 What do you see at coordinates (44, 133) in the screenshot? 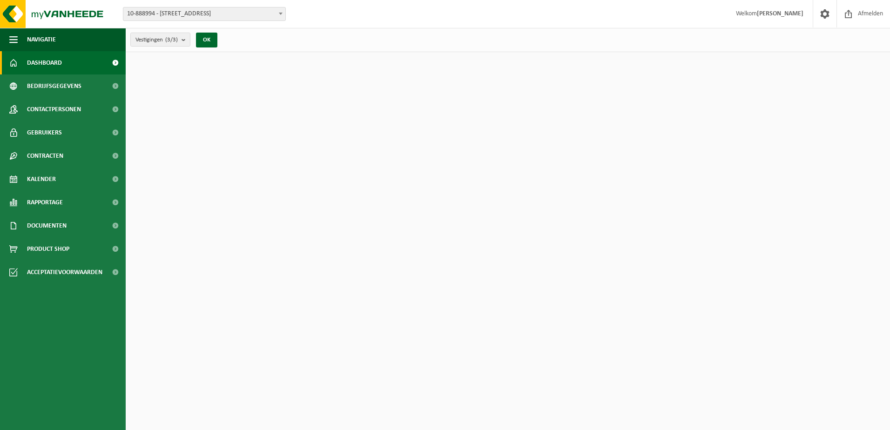
I see `span: Gebruikers` at bounding box center [44, 133].